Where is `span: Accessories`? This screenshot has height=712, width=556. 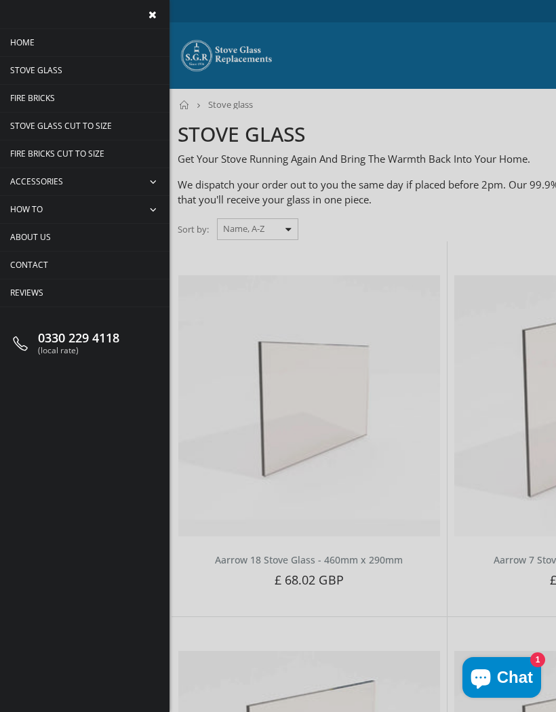 span: Accessories is located at coordinates (37, 181).